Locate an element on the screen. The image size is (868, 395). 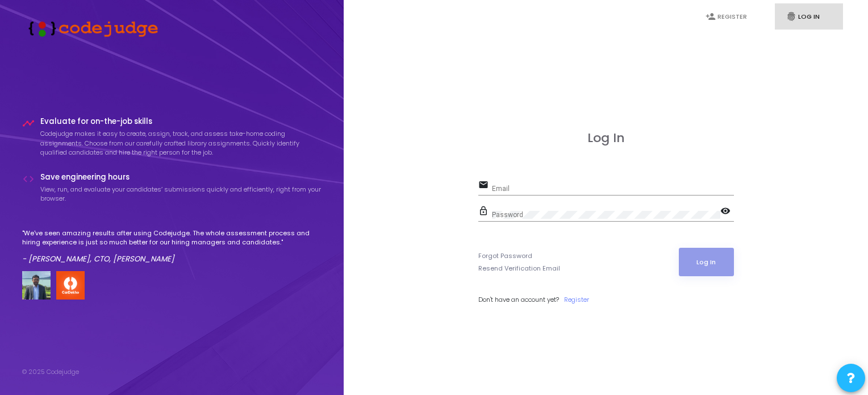
mat-icon: email is located at coordinates (485, 186).